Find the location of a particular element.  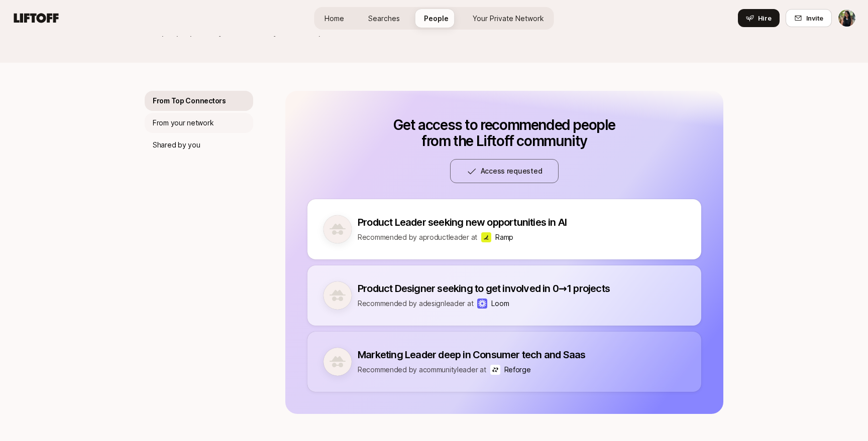

button: Access requested is located at coordinates (505, 171).